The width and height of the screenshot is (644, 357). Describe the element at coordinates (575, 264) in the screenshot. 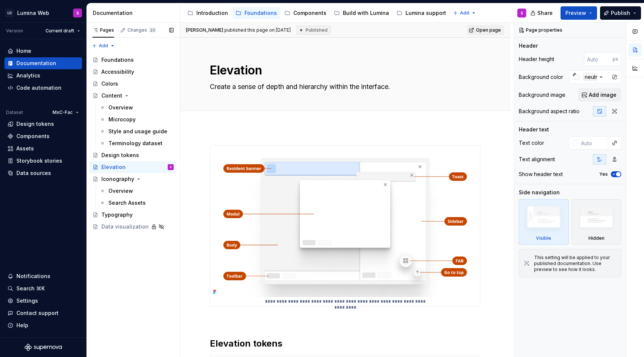

I see `div: This setting will be applied to your published documentation. Use preview to see how it looks.` at that location.